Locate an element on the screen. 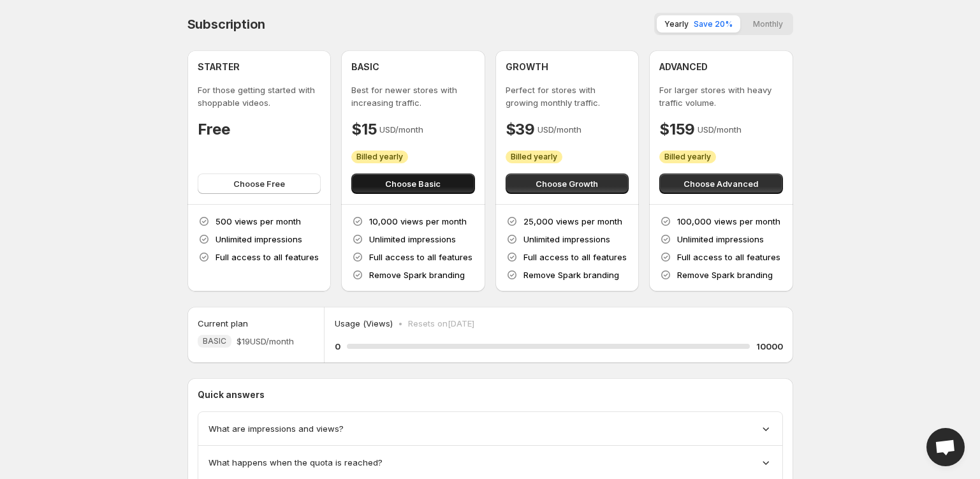 The height and width of the screenshot is (479, 980). span: $19 USD/month is located at coordinates (266, 342).